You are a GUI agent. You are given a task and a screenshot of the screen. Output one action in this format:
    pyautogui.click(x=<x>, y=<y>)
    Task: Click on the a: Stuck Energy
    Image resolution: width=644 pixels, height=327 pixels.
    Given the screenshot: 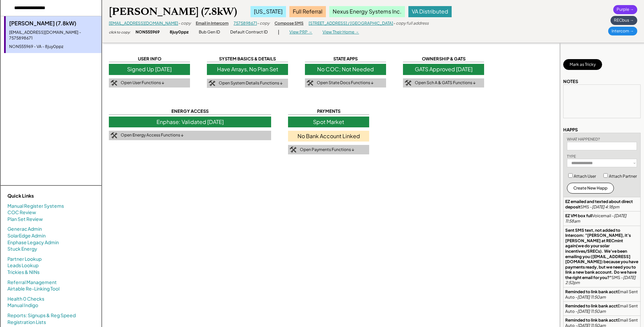 What is the action you would take?
    pyautogui.click(x=23, y=249)
    